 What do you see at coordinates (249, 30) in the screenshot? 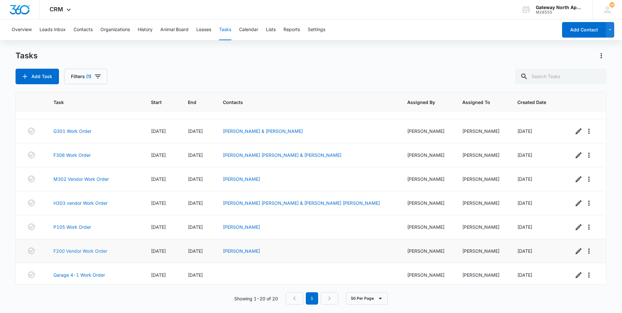
I see `button: Calendar` at bounding box center [249, 30].